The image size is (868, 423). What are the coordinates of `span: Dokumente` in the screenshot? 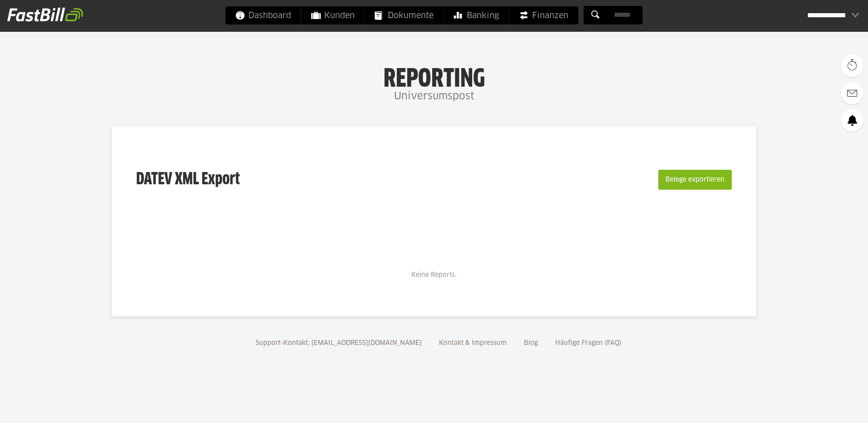 It's located at (404, 15).